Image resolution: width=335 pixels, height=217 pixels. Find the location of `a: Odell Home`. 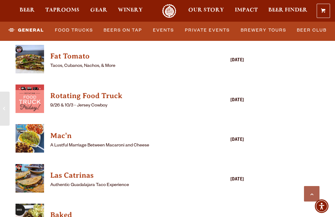

a: Odell Home is located at coordinates (169, 11).